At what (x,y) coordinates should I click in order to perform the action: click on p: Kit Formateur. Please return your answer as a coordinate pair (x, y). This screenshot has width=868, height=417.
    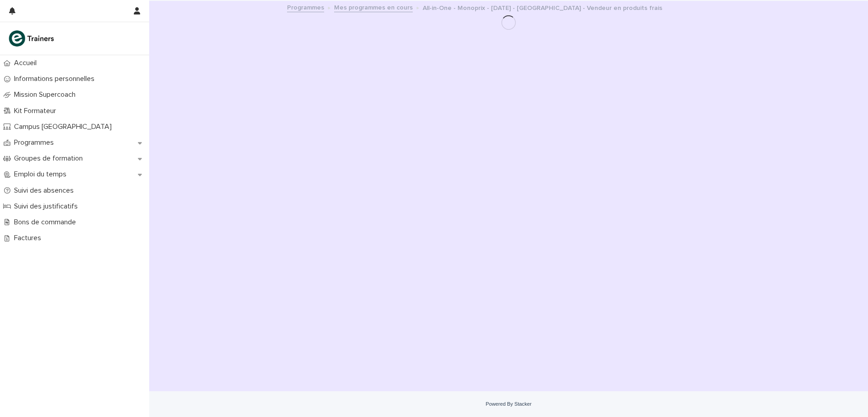
    Looking at the image, I should click on (36, 111).